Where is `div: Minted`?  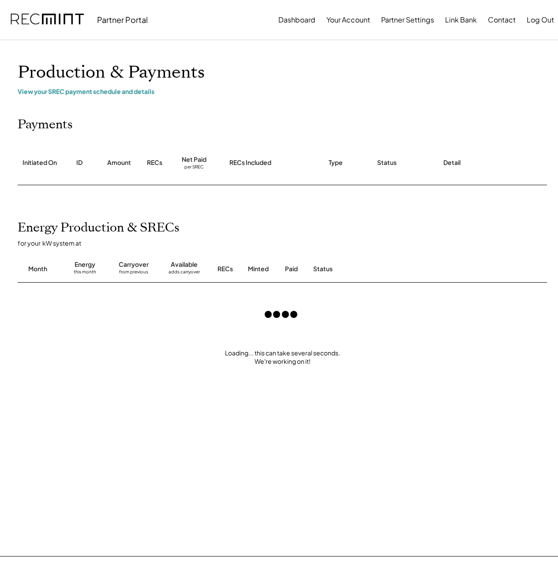 div: Minted is located at coordinates (258, 269).